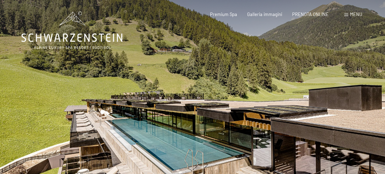 The width and height of the screenshot is (385, 174). Describe the element at coordinates (356, 14) in the screenshot. I see `span: Menu` at that location.